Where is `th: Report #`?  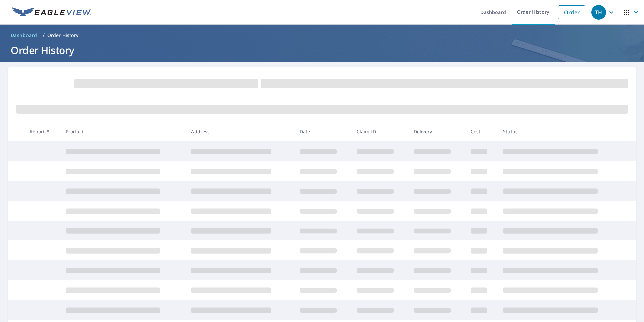 th: Report # is located at coordinates (42, 131).